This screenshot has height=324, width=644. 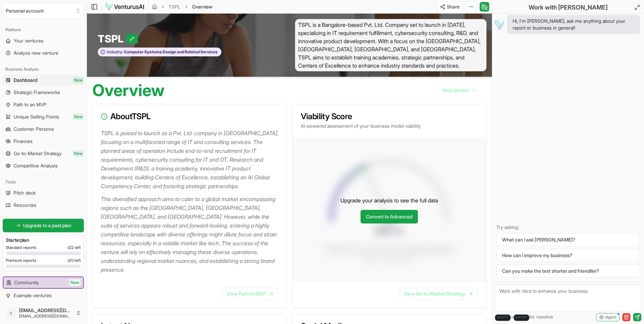 What do you see at coordinates (11, 313) in the screenshot?
I see `span: t` at bounding box center [11, 313].